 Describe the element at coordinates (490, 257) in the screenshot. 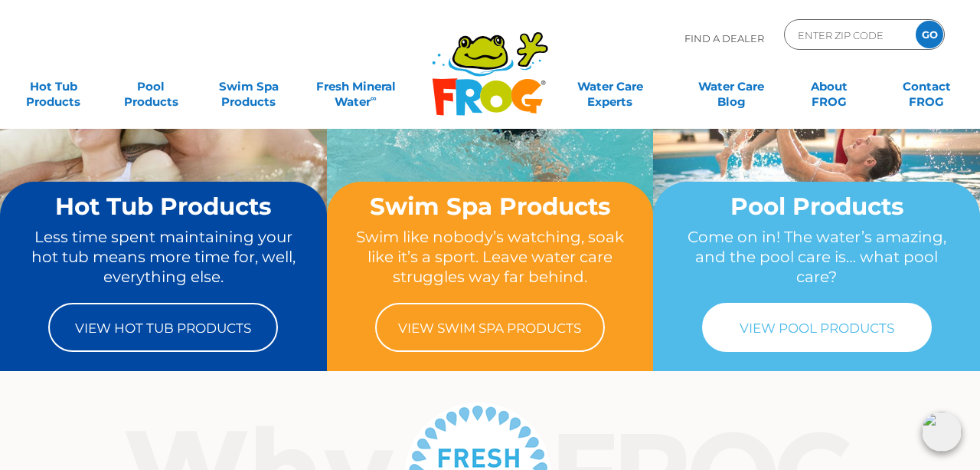

I see `p: Swim like nobody’s watching, soak like it’s a sport. Leave water care struggles way far behind.` at that location.